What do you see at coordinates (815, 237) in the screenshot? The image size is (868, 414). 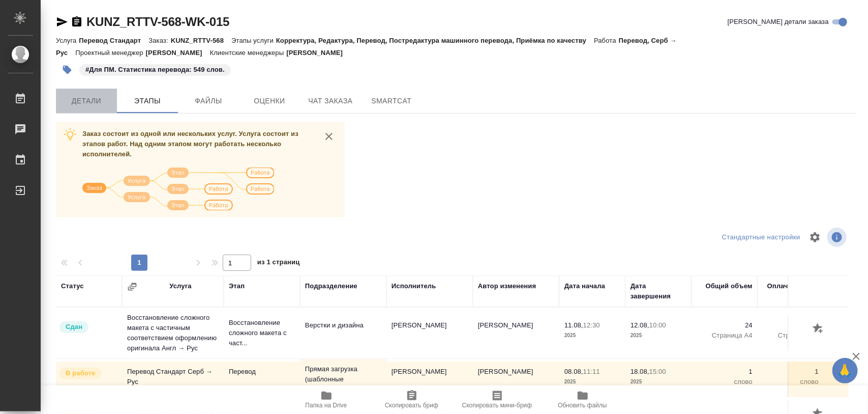 I see `span: Настроить таблицу` at bounding box center [815, 237].